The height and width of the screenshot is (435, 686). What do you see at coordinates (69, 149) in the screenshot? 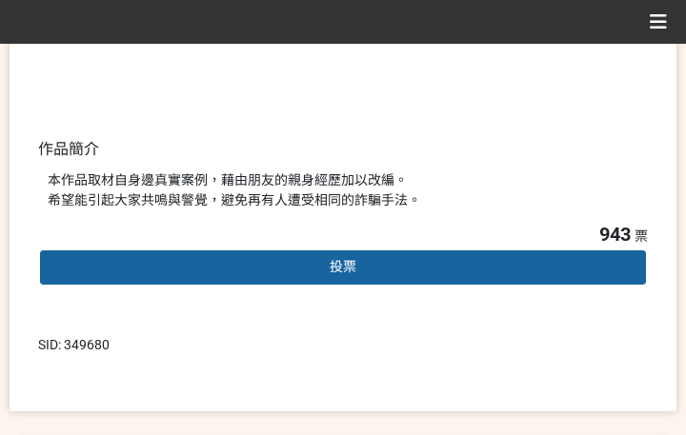
I see `span: 作品簡介` at bounding box center [69, 149].